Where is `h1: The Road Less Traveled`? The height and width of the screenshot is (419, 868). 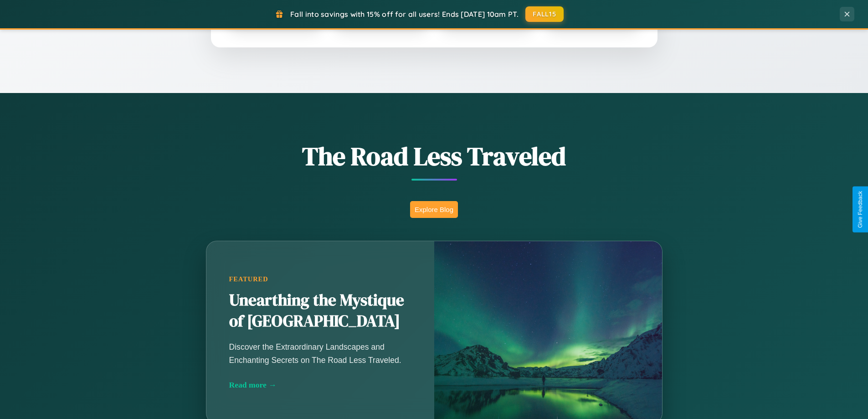
h1: The Road Less Traveled is located at coordinates (434, 156).